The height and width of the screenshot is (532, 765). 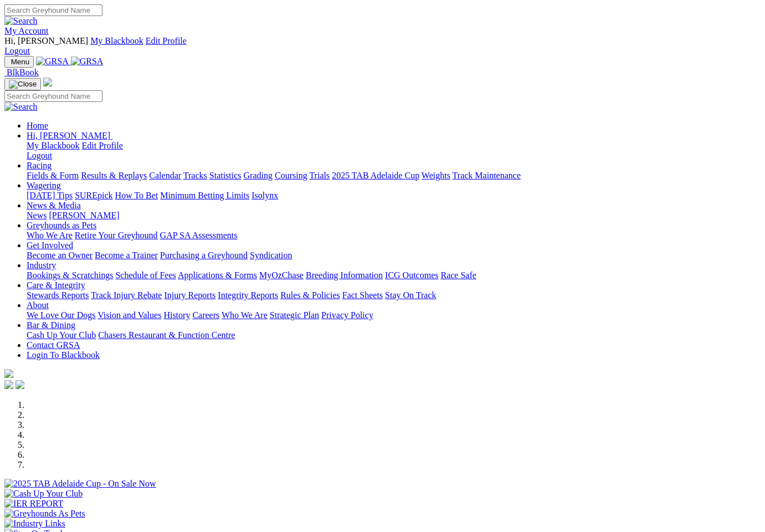 What do you see at coordinates (59, 255) in the screenshot?
I see `a: Become an Owner` at bounding box center [59, 255].